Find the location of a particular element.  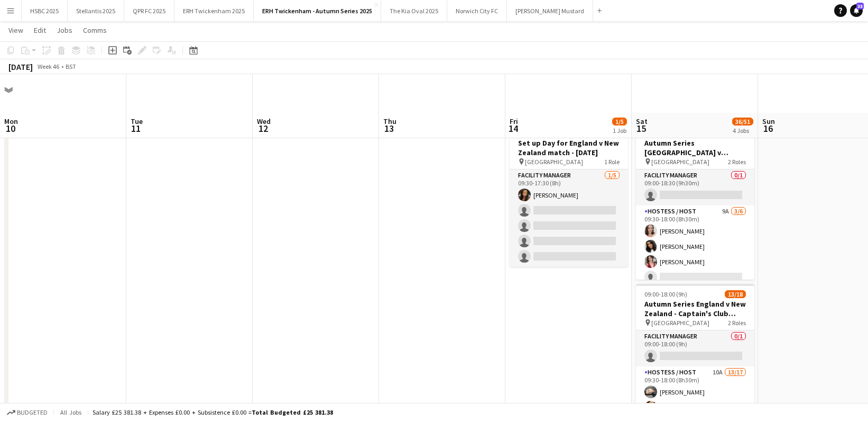

span: 12 is located at coordinates (263, 128).